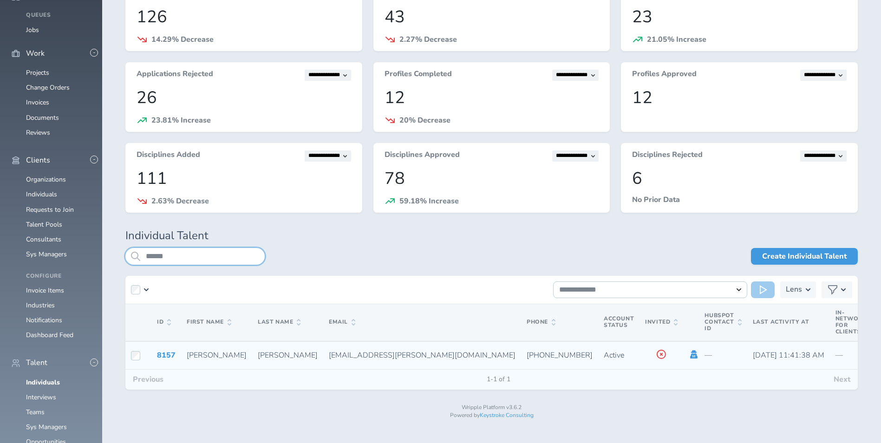  What do you see at coordinates (422, 156) in the screenshot?
I see `h3: Disciplines Approved` at bounding box center [422, 156].